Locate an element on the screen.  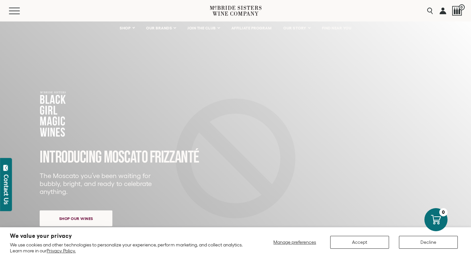
span: JOIN THE CLUB is located at coordinates (202, 28).